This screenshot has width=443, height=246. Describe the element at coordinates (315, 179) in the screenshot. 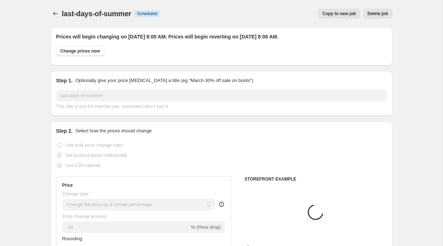

I see `h6: STOREFRONT EXAMPLE` at that location.